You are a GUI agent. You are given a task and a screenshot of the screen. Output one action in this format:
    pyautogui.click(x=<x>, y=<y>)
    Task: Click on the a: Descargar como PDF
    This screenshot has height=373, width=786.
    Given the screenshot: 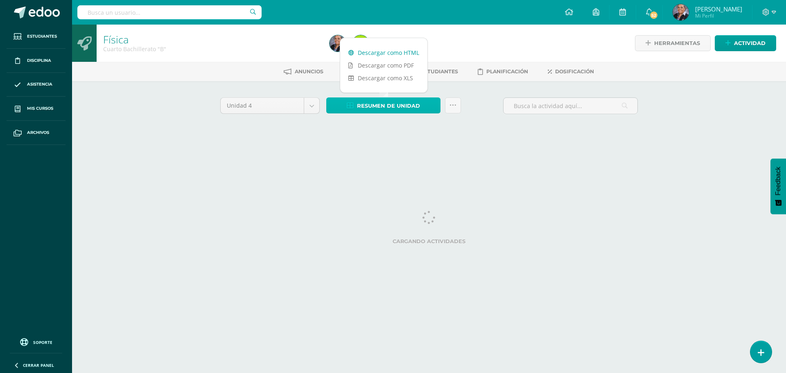 What is the action you would take?
    pyautogui.click(x=384, y=65)
    